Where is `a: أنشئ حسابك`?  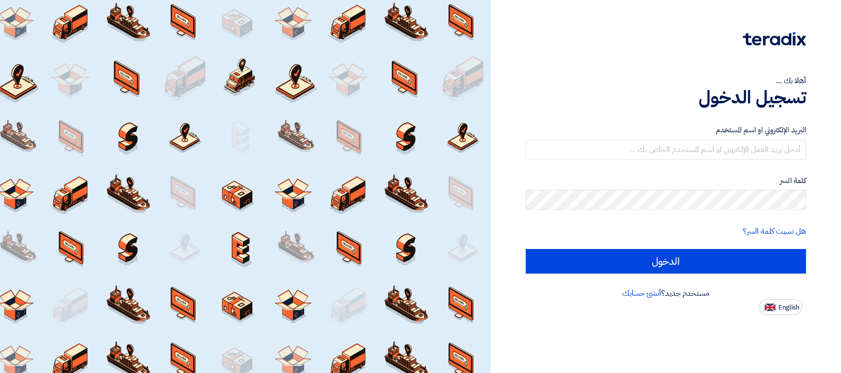
a: أنشئ حسابك is located at coordinates (641, 294).